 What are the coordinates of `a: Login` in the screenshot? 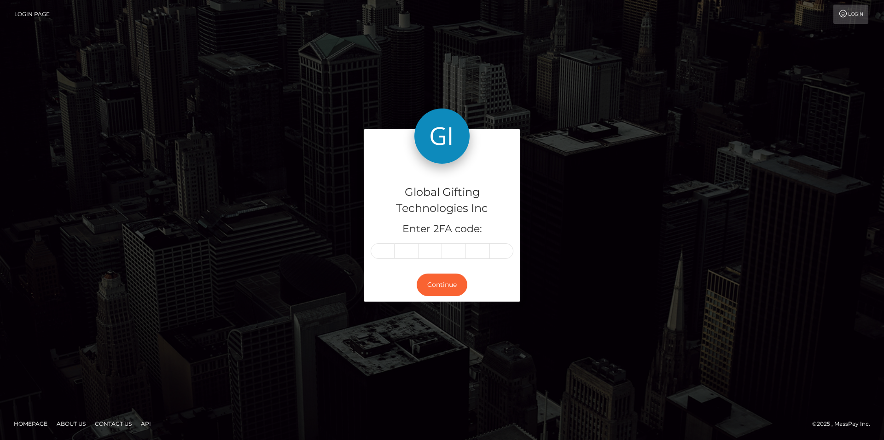 It's located at (850, 14).